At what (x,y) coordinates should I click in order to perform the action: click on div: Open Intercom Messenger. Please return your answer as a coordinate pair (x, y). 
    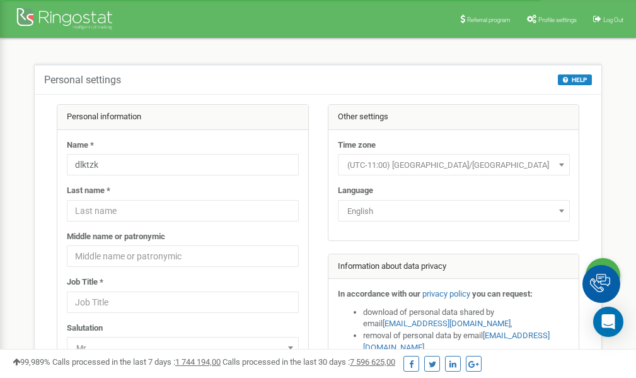
    Looking at the image, I should click on (608, 321).